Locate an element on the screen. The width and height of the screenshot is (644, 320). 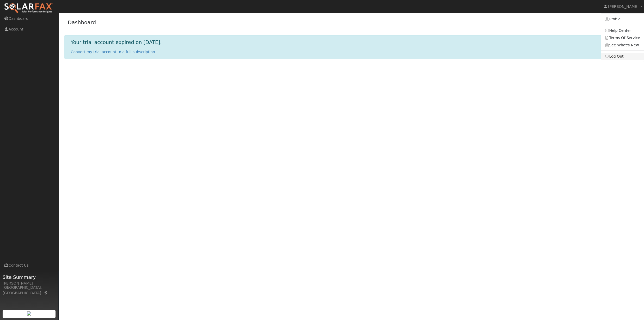
a: Profile is located at coordinates (622, 19).